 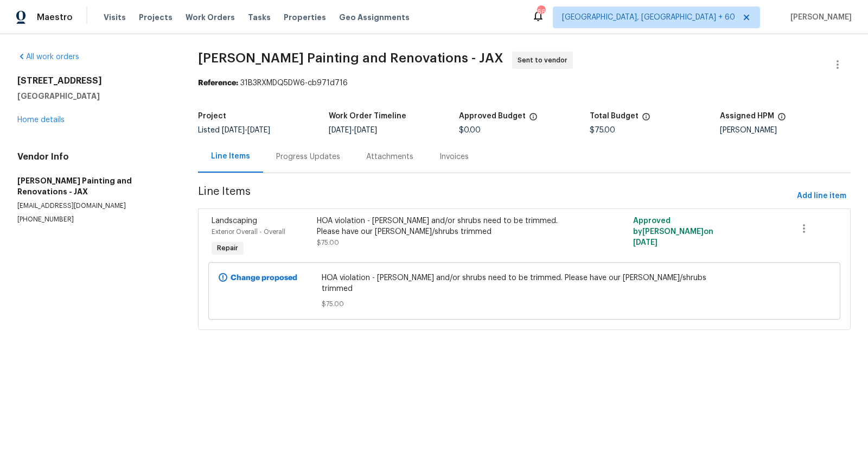 What do you see at coordinates (495, 196) in the screenshot?
I see `span: Line Items` at bounding box center [495, 196].